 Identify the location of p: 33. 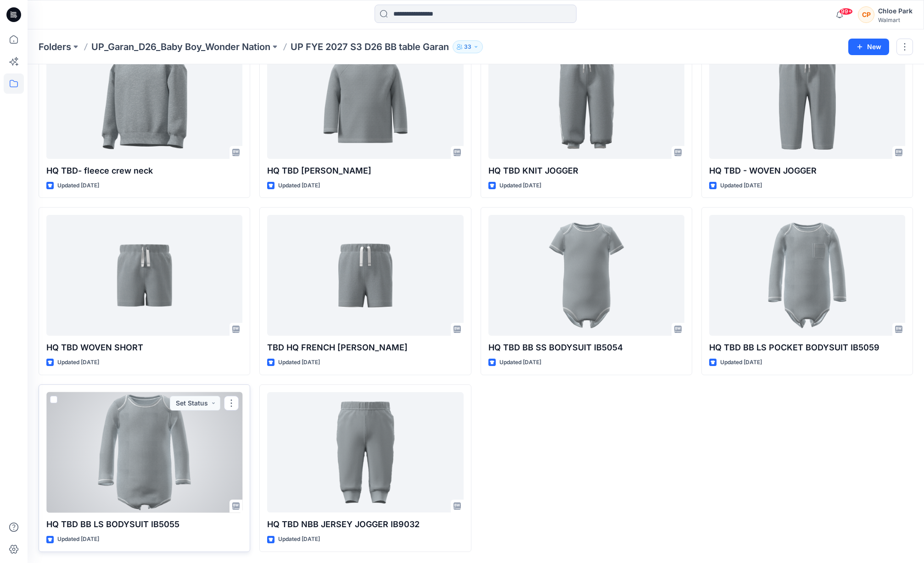
(468, 47).